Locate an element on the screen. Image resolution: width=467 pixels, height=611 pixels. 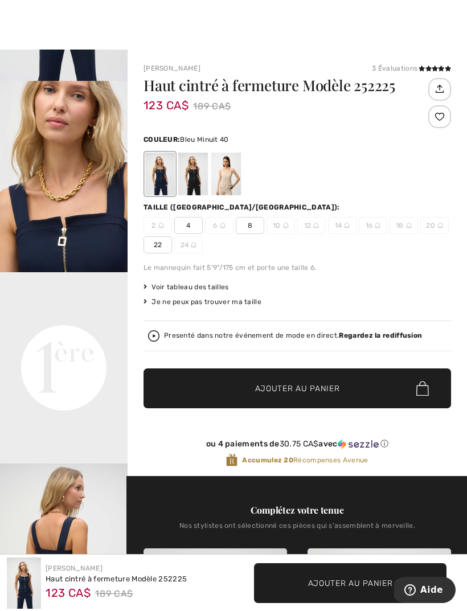
div: Parchment is located at coordinates (226, 174).